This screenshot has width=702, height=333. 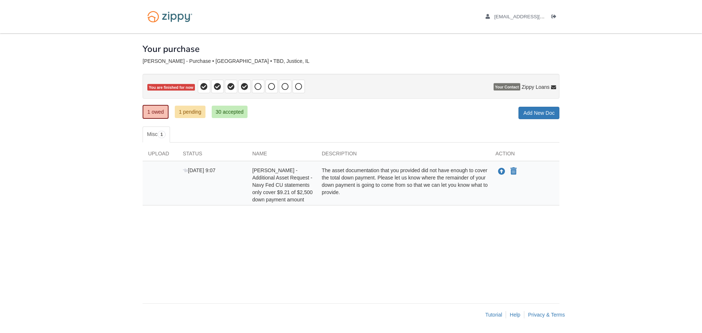 I want to click on div: Upload, so click(x=160, y=155).